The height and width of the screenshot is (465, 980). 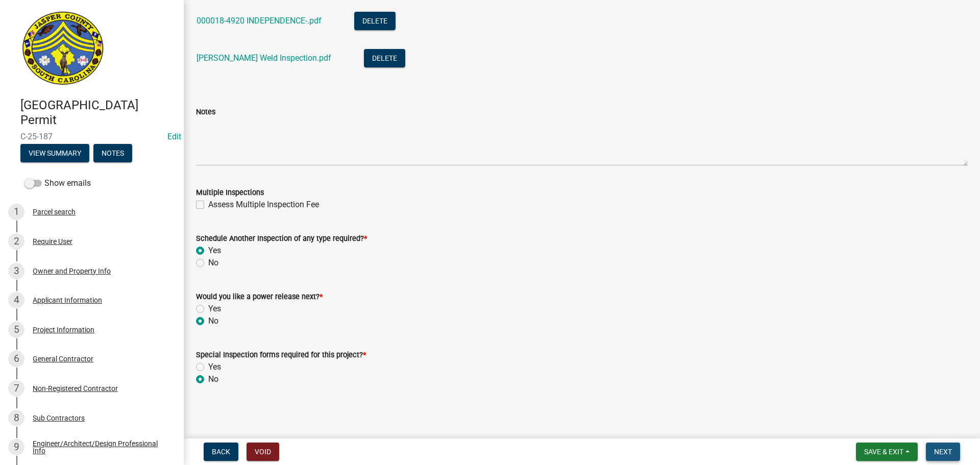 I want to click on label: Schedule Another Inspection of any type required?, so click(x=281, y=239).